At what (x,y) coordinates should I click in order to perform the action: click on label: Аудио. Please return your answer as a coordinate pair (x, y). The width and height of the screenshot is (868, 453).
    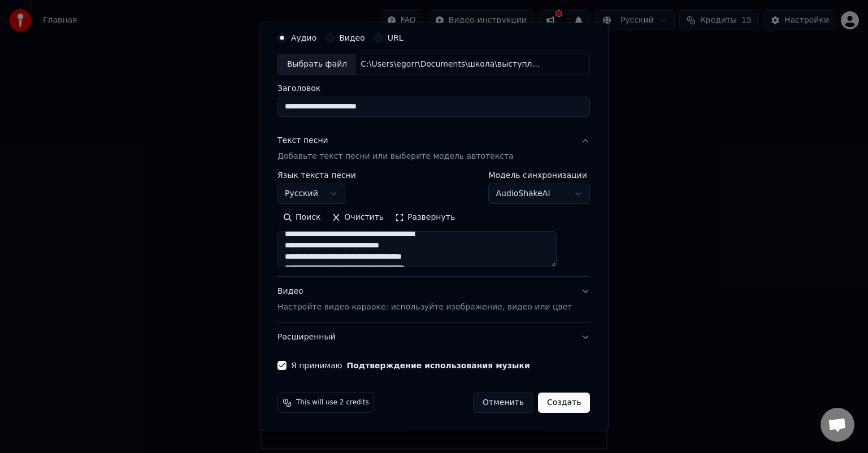
    Looking at the image, I should click on (303, 38).